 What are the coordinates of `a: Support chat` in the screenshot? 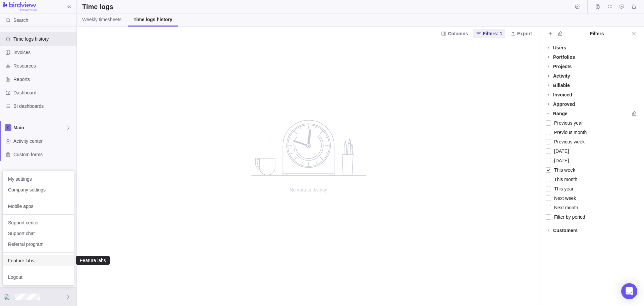 It's located at (38, 233).